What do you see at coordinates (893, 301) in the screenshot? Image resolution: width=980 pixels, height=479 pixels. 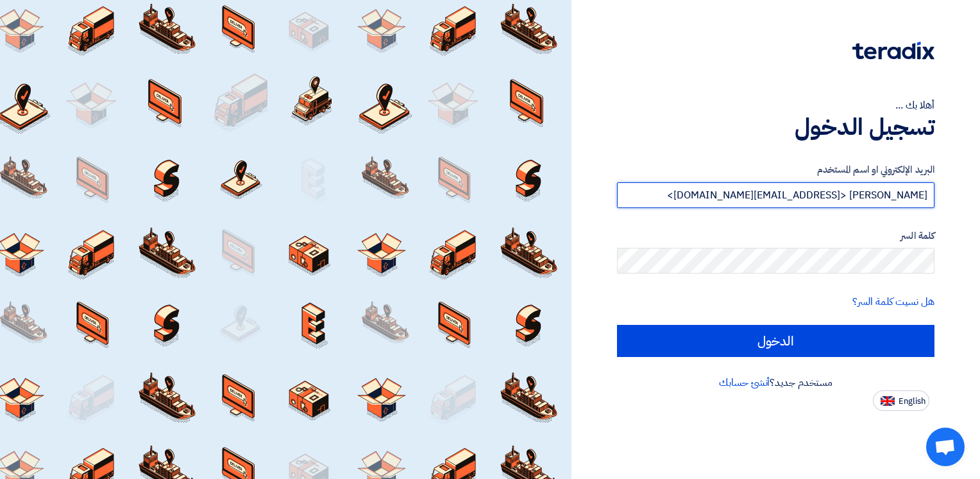 I see `a: هل نسيت كلمة السر؟` at bounding box center [893, 301].